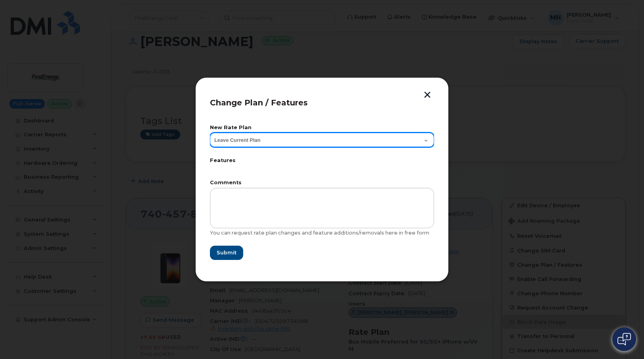  Describe the element at coordinates (322, 183) in the screenshot. I see `label: Comments` at that location.